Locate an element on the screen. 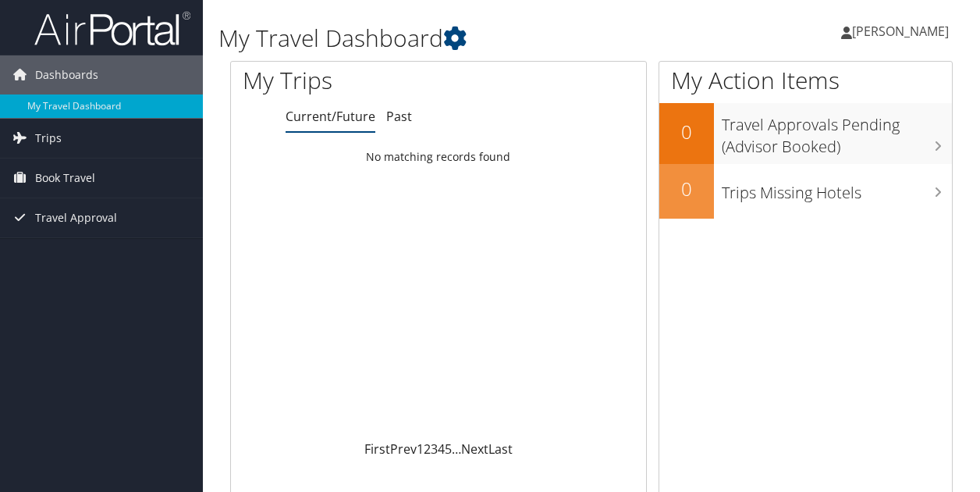  span: Book Travel is located at coordinates (65, 178).